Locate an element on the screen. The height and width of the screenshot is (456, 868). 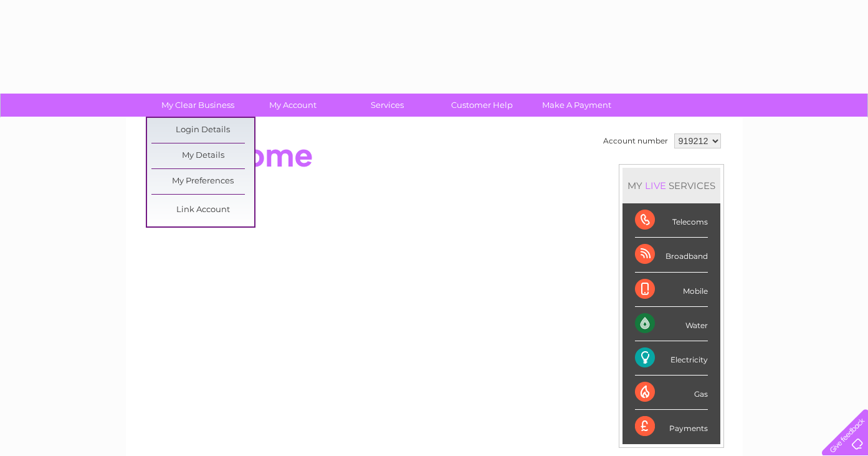
a: Services is located at coordinates (387, 105).